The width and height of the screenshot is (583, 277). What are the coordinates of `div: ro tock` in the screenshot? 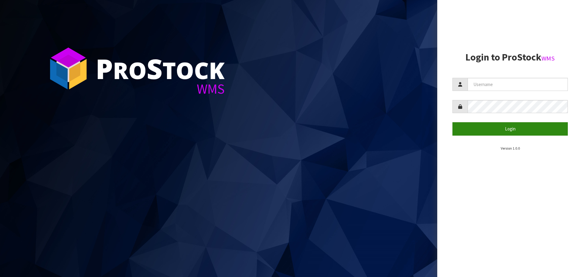 It's located at (160, 68).